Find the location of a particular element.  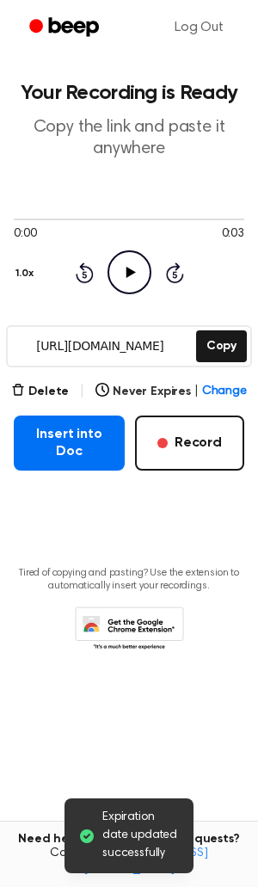

span: 0:03 is located at coordinates (233, 234).